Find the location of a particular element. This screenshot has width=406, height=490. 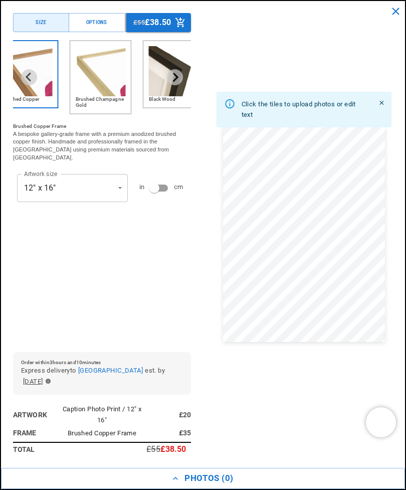

button: Photos (0) is located at coordinates (203, 479).